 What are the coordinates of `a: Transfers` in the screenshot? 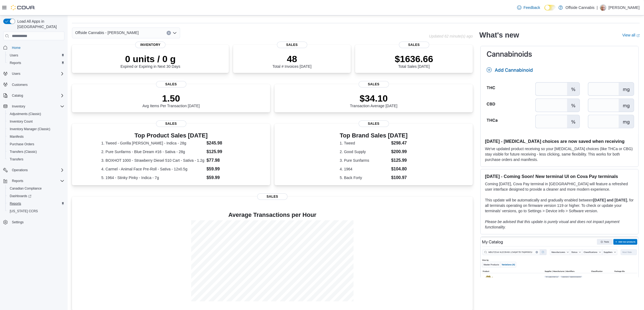 It's located at (17, 159).